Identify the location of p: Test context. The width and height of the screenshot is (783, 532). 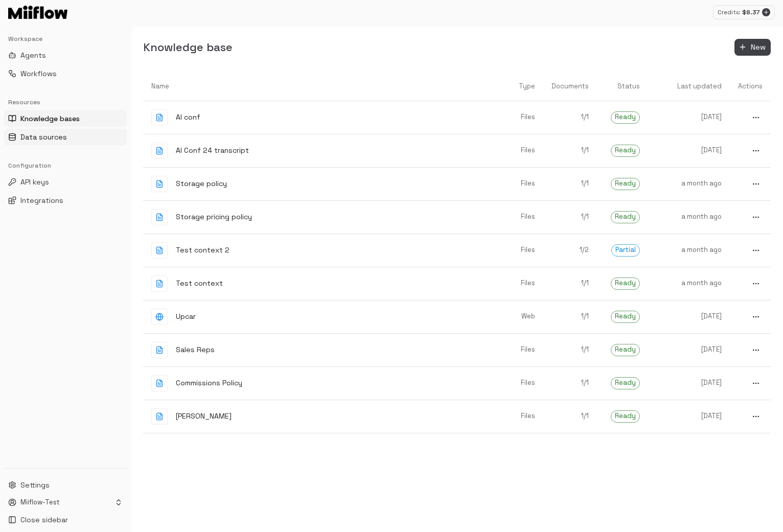
(199, 283).